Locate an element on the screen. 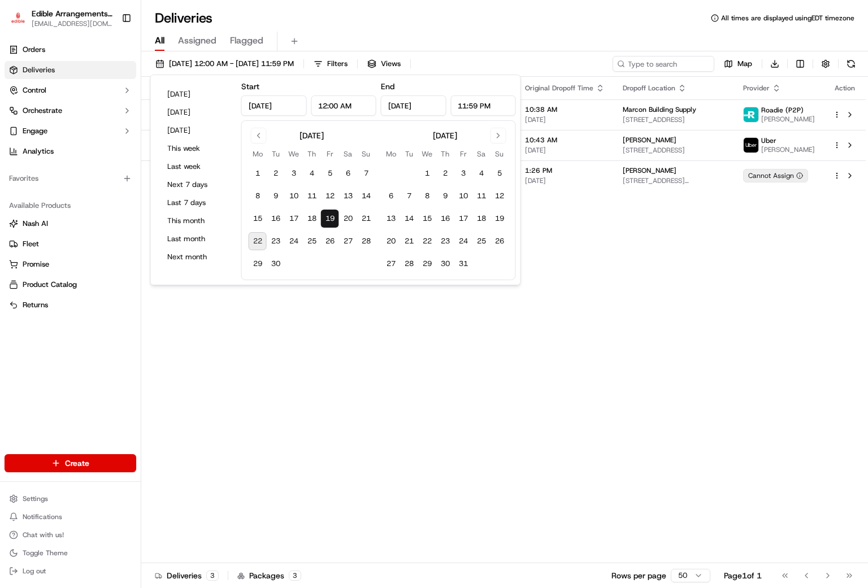 The width and height of the screenshot is (868, 588). button: 24 is located at coordinates (463, 241).